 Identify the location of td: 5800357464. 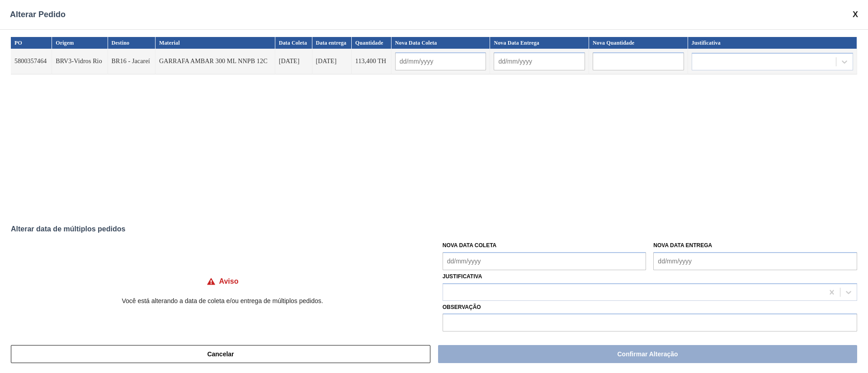
(31, 61).